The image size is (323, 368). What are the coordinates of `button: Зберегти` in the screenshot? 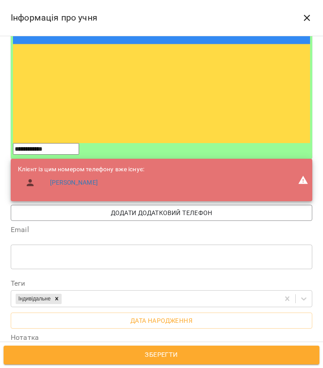 It's located at (161, 355).